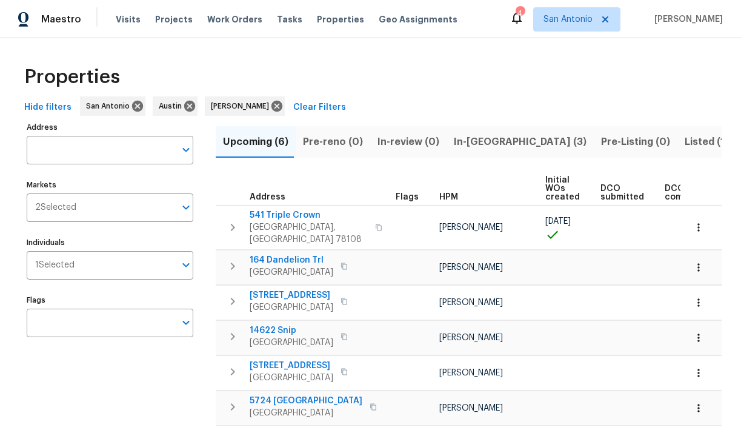 The image size is (741, 430). I want to click on span: Austin, so click(173, 106).